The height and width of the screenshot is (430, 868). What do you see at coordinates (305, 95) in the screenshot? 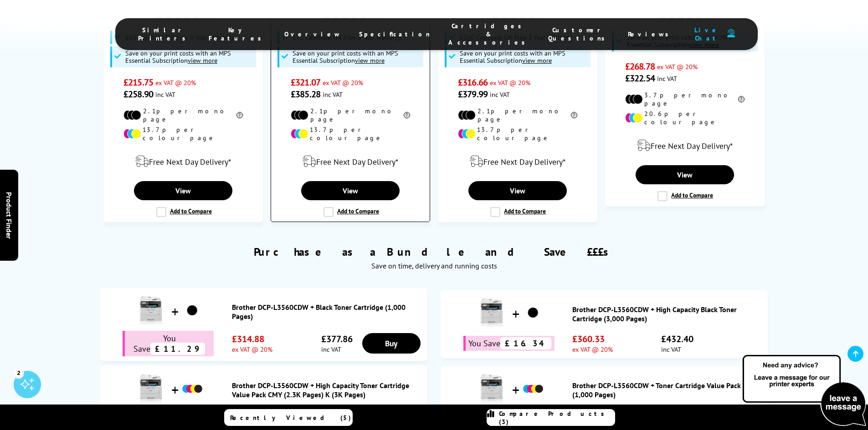
I see `span: £385.28` at bounding box center [305, 95].